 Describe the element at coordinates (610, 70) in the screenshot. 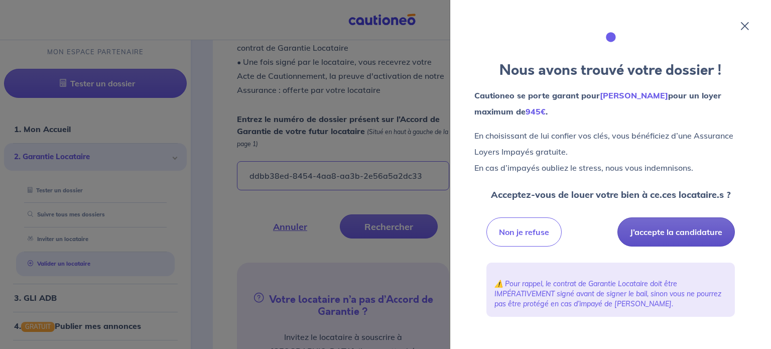

I see `strong: Nous avons trouvé votre dossier !` at that location.